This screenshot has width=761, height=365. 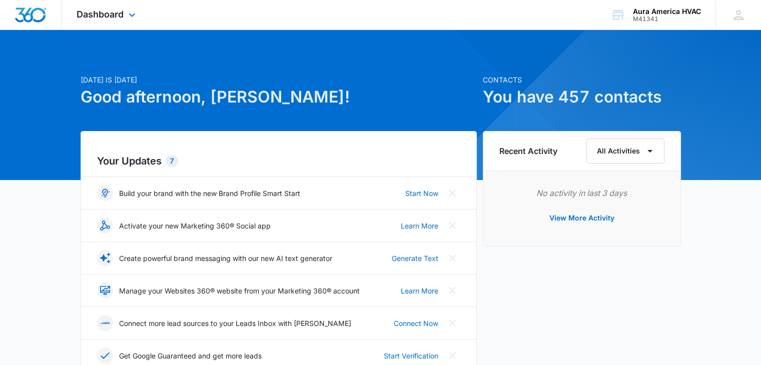 What do you see at coordinates (210, 193) in the screenshot?
I see `p: Build your brand with the new Brand Profile Smart Start` at bounding box center [210, 193].